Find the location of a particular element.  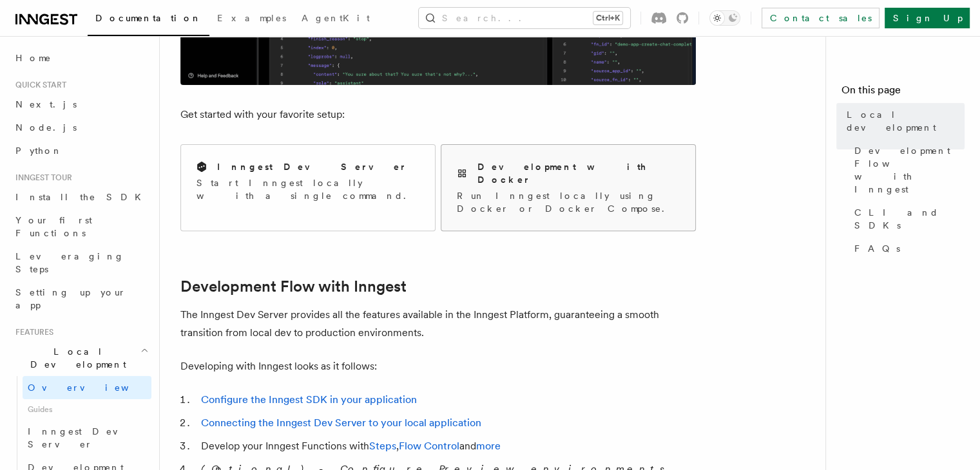

button: Search...Ctrl+K is located at coordinates (524, 18).